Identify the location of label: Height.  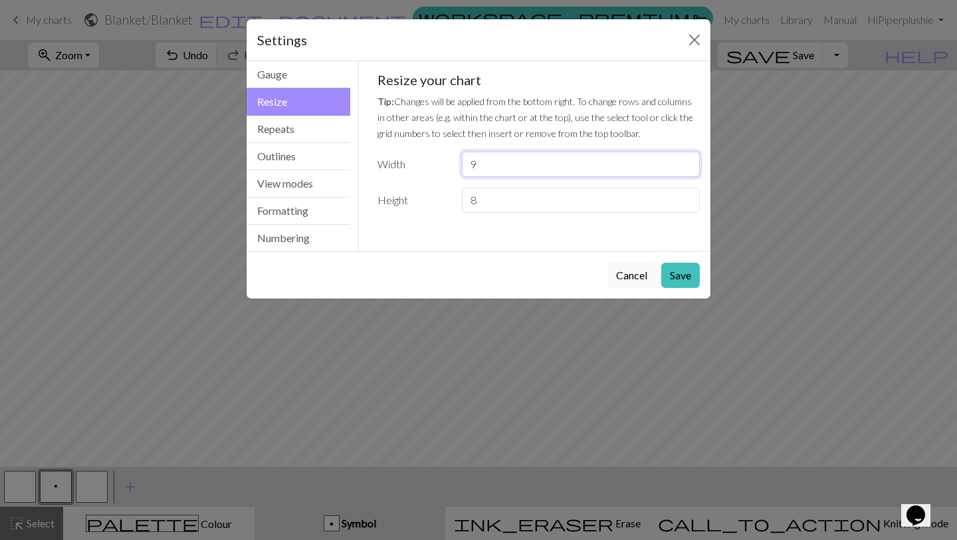
(411, 200).